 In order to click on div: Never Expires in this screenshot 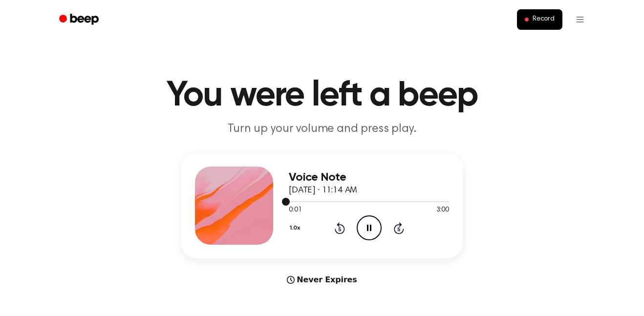, I will do `click(322, 280)`.